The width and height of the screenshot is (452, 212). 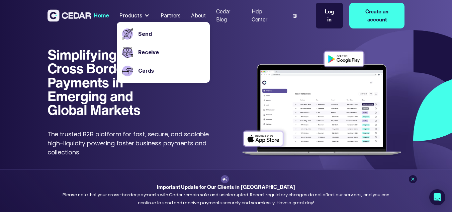 What do you see at coordinates (321, 104) in the screenshot?
I see `img: Dashboard of transactions` at bounding box center [321, 104].